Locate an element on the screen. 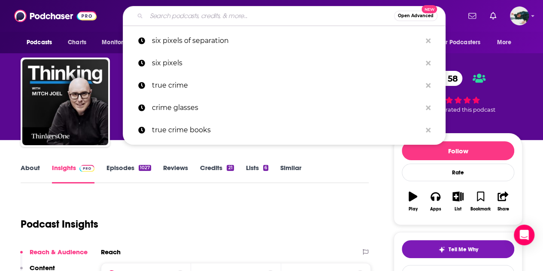  button: Apps is located at coordinates (435, 201).